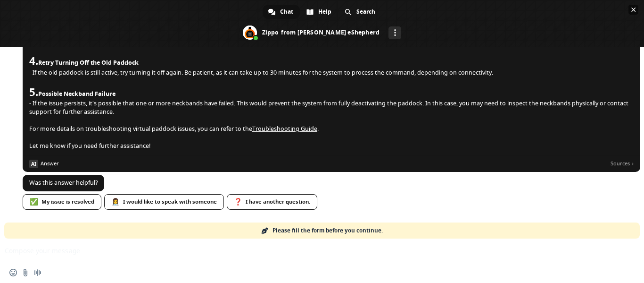 This screenshot has width=644, height=283. I want to click on span: Audio message, so click(38, 272).